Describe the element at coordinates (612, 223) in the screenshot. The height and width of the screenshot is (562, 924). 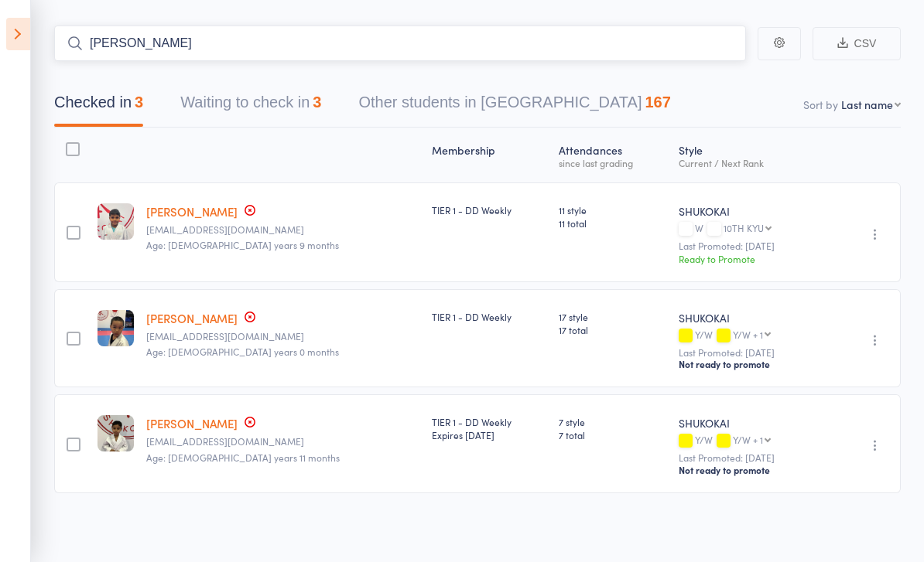
I see `span: 11 total` at that location.